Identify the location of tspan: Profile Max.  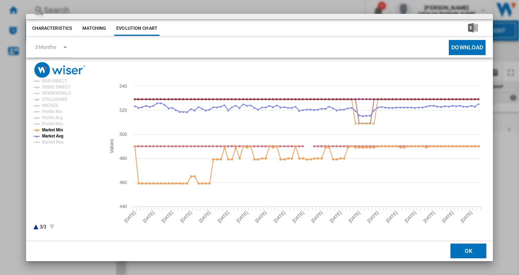
(53, 124).